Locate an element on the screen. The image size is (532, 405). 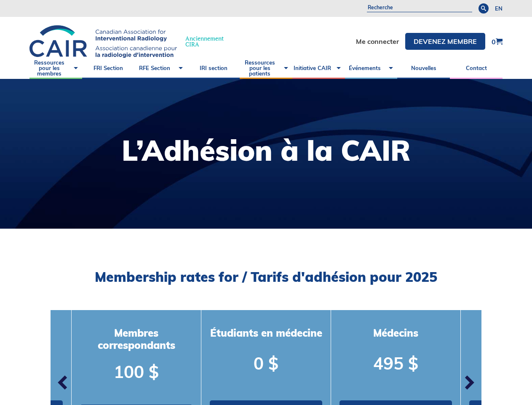
a: FRI Section is located at coordinates (108, 68).